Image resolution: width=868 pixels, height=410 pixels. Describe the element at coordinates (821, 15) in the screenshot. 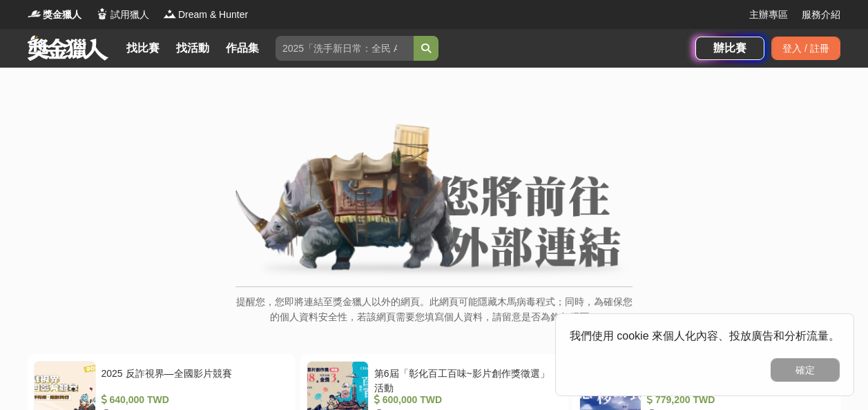

I see `a: 服務介紹` at that location.